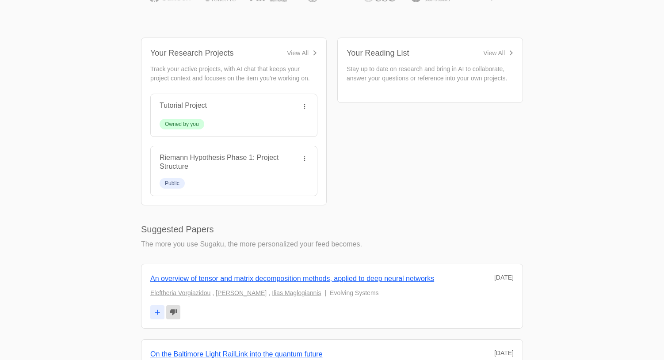  What do you see at coordinates (172, 183) in the screenshot?
I see `div: Public` at bounding box center [172, 183].